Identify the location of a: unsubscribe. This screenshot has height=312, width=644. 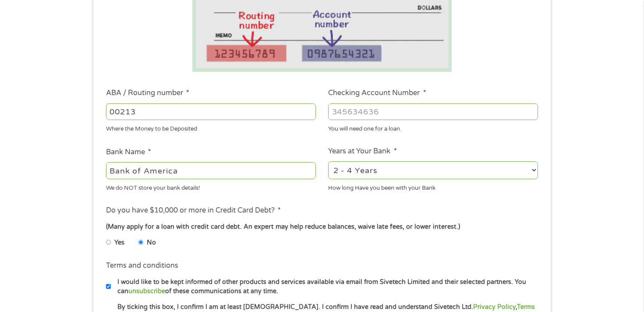
(147, 291).